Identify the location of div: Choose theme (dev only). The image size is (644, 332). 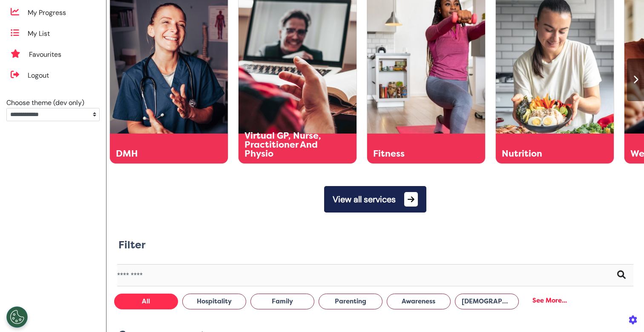
(53, 103).